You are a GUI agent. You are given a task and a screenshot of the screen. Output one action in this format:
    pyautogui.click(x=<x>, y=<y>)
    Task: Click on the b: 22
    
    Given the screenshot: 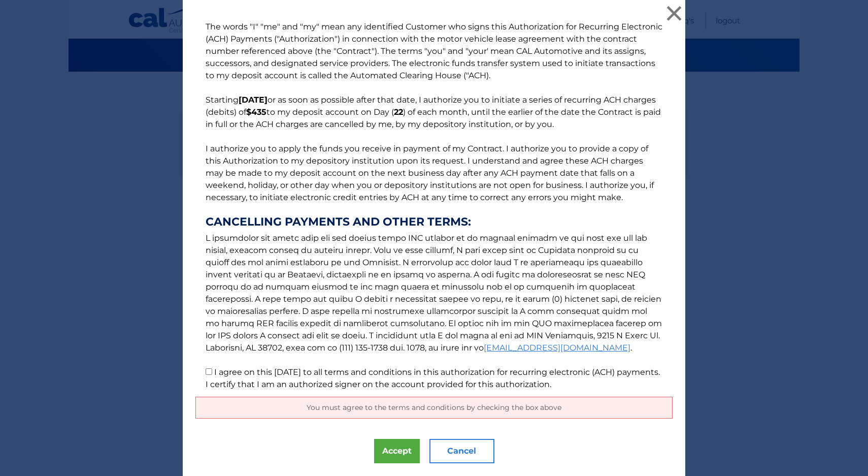 What is the action you would take?
    pyautogui.click(x=398, y=112)
    